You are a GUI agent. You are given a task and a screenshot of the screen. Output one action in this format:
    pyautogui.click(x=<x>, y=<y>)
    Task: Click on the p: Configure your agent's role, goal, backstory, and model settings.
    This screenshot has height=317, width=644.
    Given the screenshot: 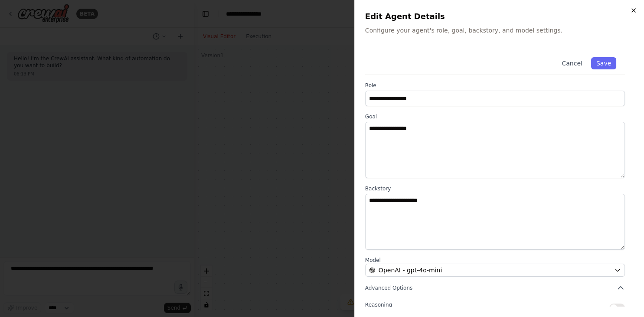 What is the action you would take?
    pyautogui.click(x=499, y=30)
    